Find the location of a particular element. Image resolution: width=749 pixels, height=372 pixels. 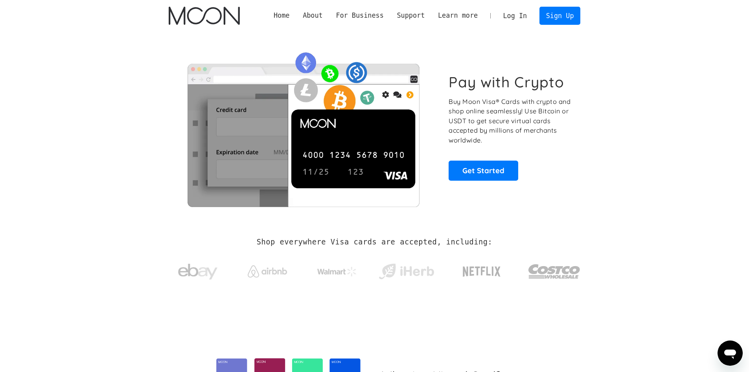

a: Costco is located at coordinates (555, 269).